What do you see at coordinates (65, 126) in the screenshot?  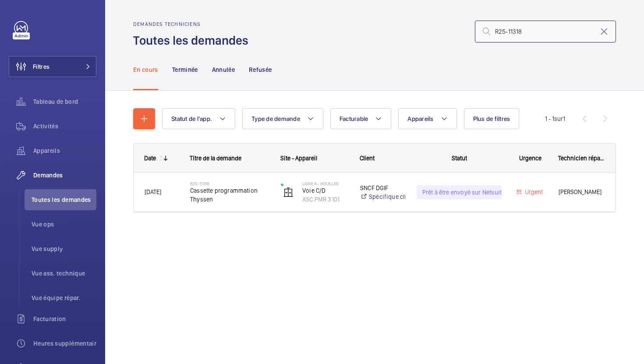 I see `span: Activités` at bounding box center [65, 126].